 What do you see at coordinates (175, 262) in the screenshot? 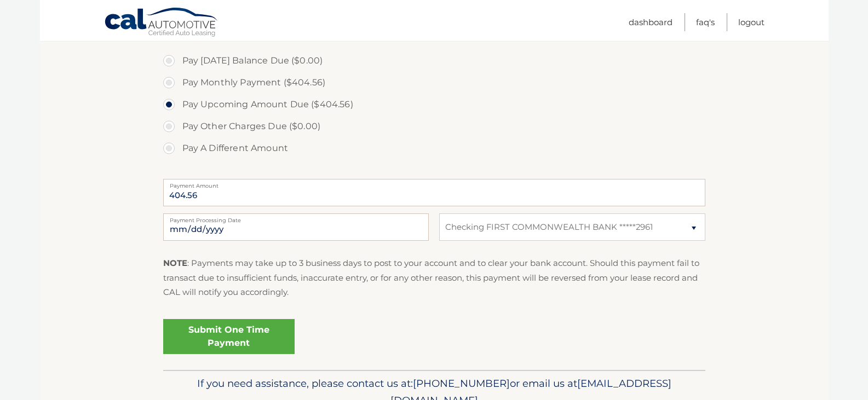
I see `strong: NOTE` at bounding box center [175, 262].